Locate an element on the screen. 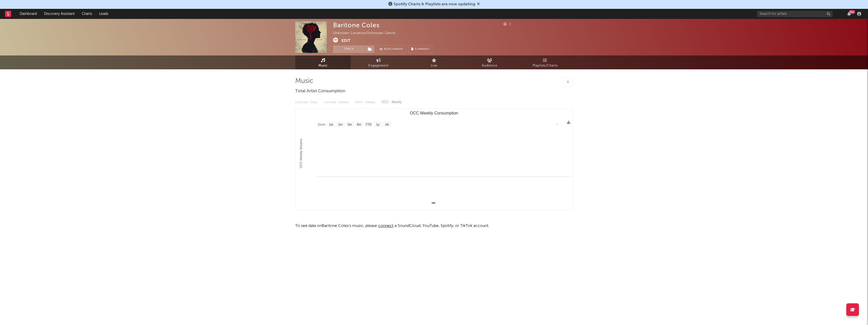 The width and height of the screenshot is (868, 325). a: Benchmark is located at coordinates (391, 50).